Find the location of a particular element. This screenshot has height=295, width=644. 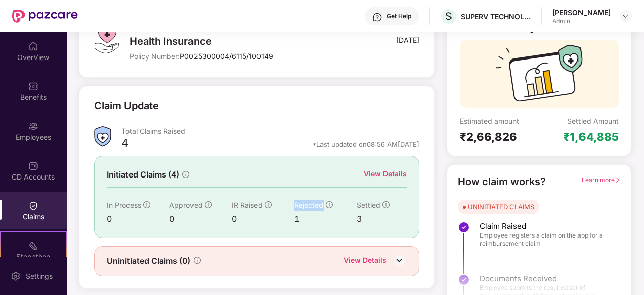

div: Get Help is located at coordinates (398, 16).